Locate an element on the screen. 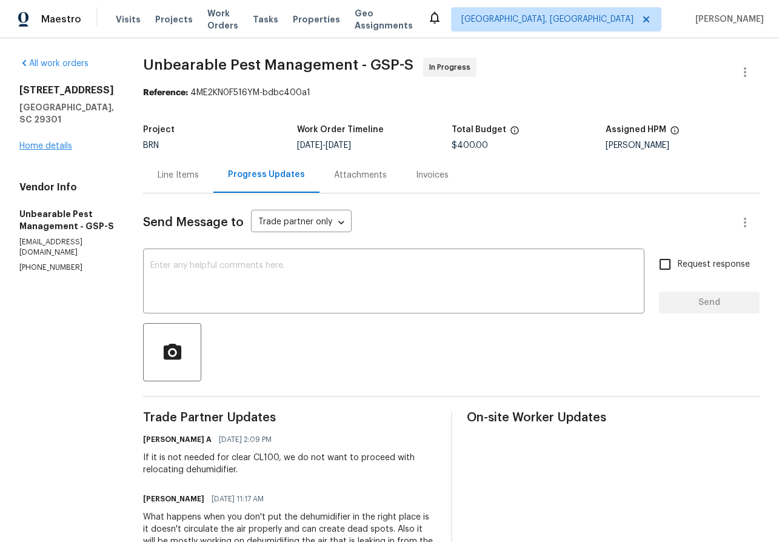 Image resolution: width=779 pixels, height=542 pixels. div: If it is not needed for clear CL100, we do not want to proceed with relocating dehumidifier. is located at coordinates (290, 464).